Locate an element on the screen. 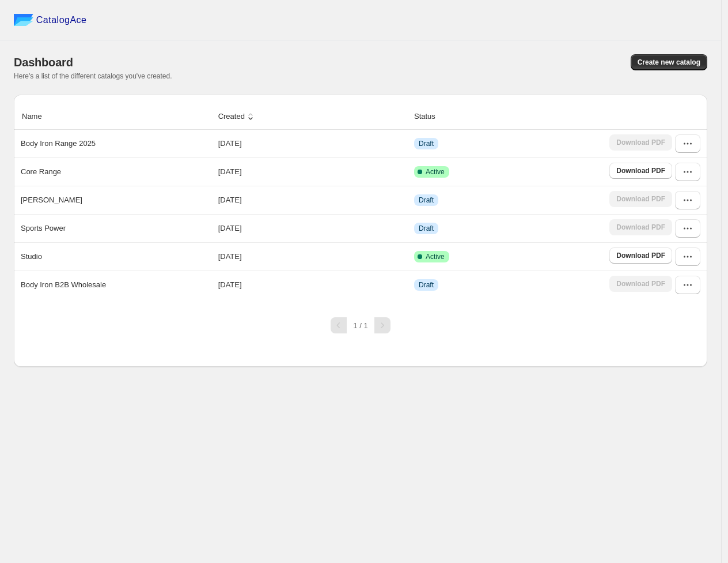  span: 1 / 1 is located at coordinates (360, 325).